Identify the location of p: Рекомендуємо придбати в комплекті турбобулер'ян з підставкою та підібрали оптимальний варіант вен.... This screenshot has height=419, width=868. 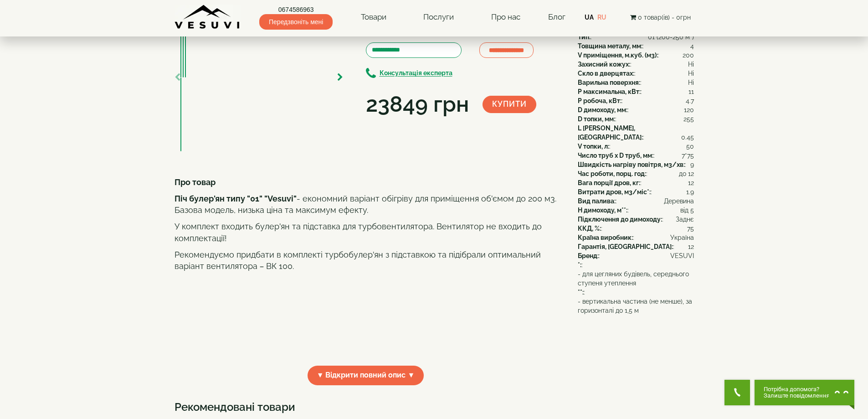
(366, 260).